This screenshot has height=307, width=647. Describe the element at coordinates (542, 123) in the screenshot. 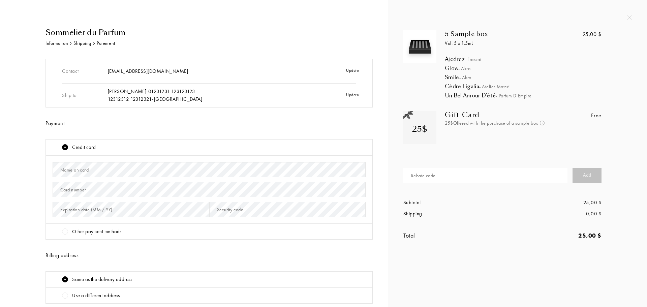

I see `img: info_voucher.png` at that location.